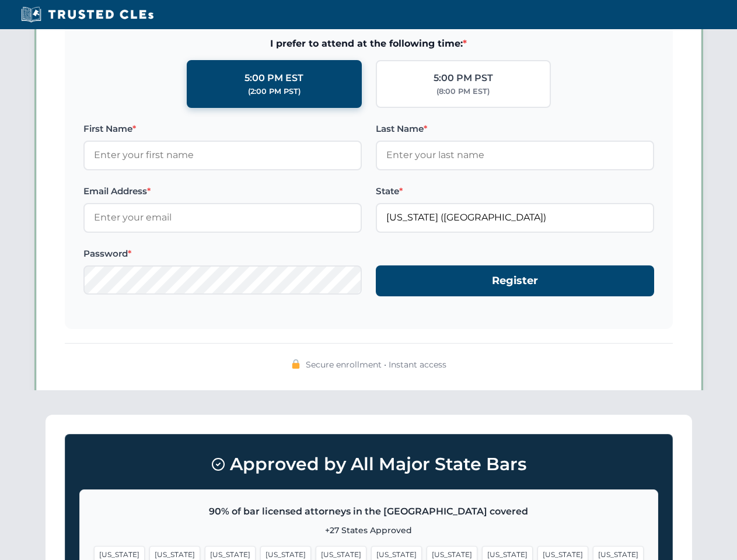  I want to click on span: I prefer to attend at the following time:, so click(368, 44).